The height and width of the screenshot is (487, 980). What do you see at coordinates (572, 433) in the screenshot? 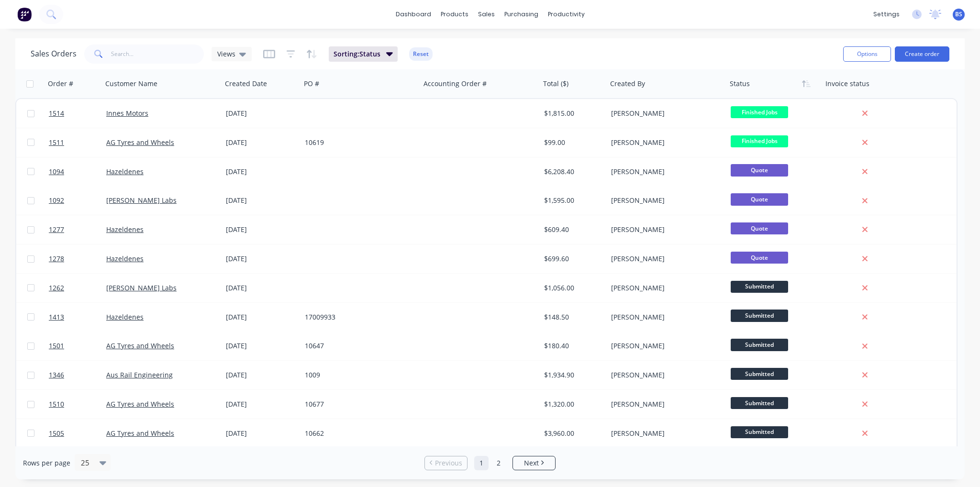
I see `div: $3,960.00` at bounding box center [572, 433].